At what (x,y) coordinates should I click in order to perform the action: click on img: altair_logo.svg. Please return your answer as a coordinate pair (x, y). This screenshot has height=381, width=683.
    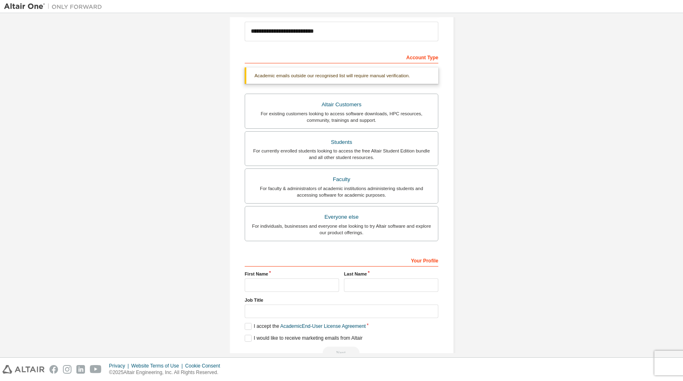
    Looking at the image, I should click on (23, 369).